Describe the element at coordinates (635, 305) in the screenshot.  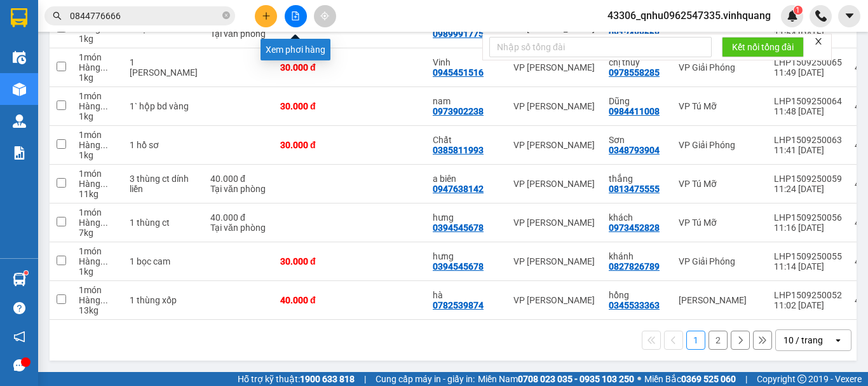
I see `div: 0345533363` at that location.